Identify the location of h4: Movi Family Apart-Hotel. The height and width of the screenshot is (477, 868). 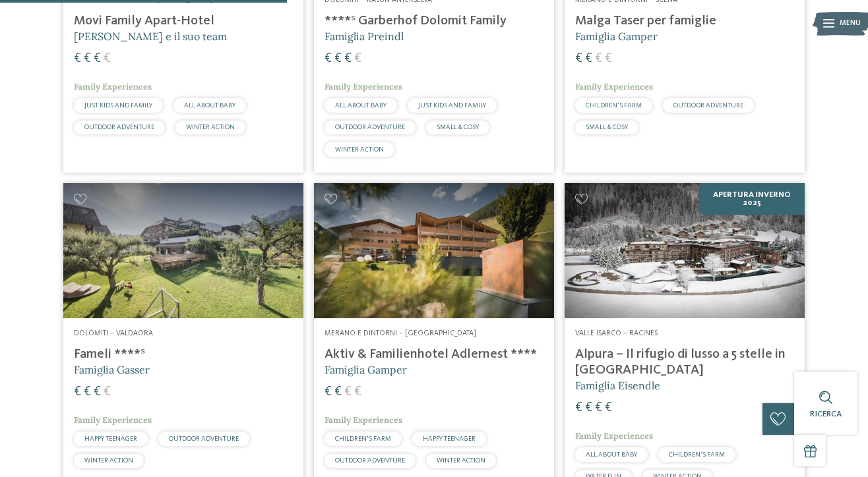
(183, 21).